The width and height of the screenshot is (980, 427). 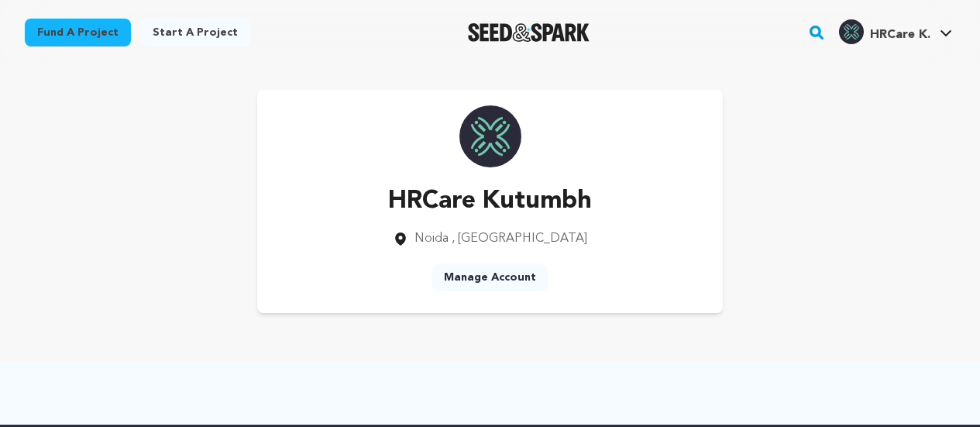 What do you see at coordinates (852, 32) in the screenshot?
I see `img: b63b29005c4d1290.jpg` at bounding box center [852, 32].